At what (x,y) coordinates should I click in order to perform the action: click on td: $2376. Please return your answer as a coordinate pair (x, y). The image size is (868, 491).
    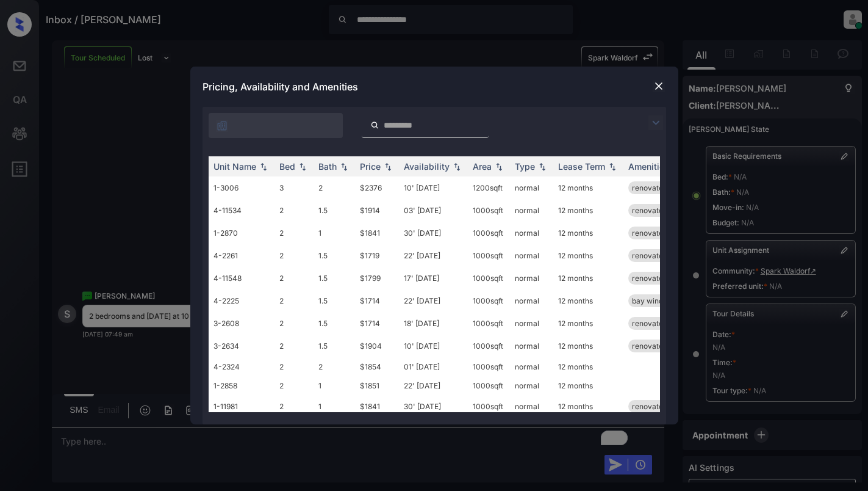
    Looking at the image, I should click on (377, 187).